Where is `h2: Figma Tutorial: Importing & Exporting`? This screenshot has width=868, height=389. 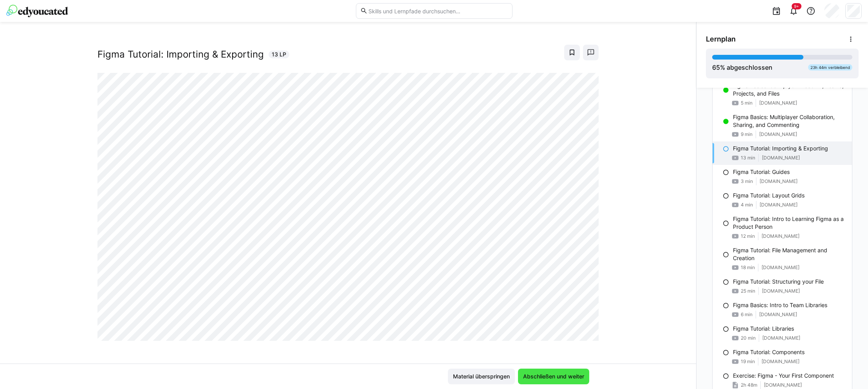 h2: Figma Tutorial: Importing & Exporting is located at coordinates (181, 55).